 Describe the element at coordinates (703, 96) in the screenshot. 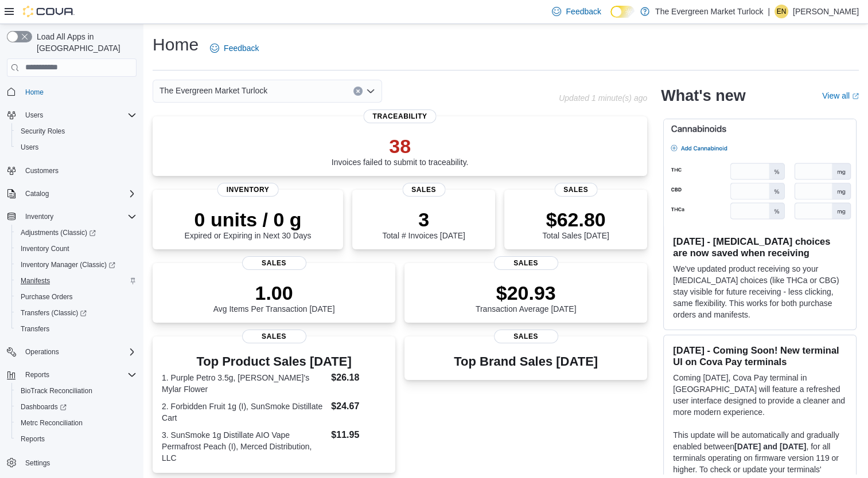

I see `h2: What's new` at that location.